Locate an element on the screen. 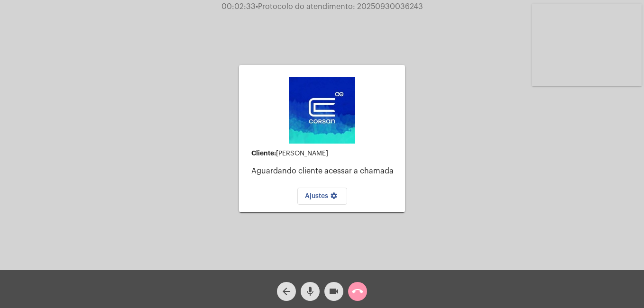  span: Ajustes is located at coordinates (322, 197).